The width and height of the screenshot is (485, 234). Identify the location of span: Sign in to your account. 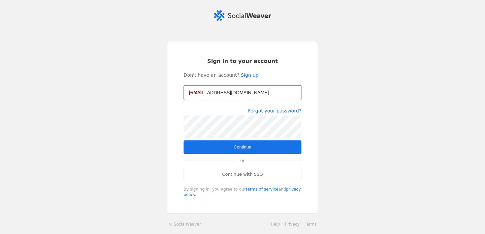
(243, 61).